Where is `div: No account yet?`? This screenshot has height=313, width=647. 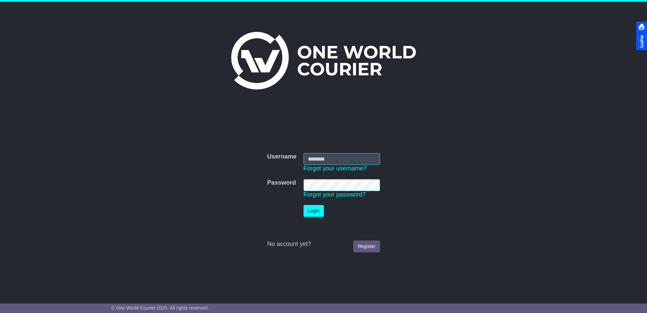 div: No account yet? is located at coordinates (323, 244).